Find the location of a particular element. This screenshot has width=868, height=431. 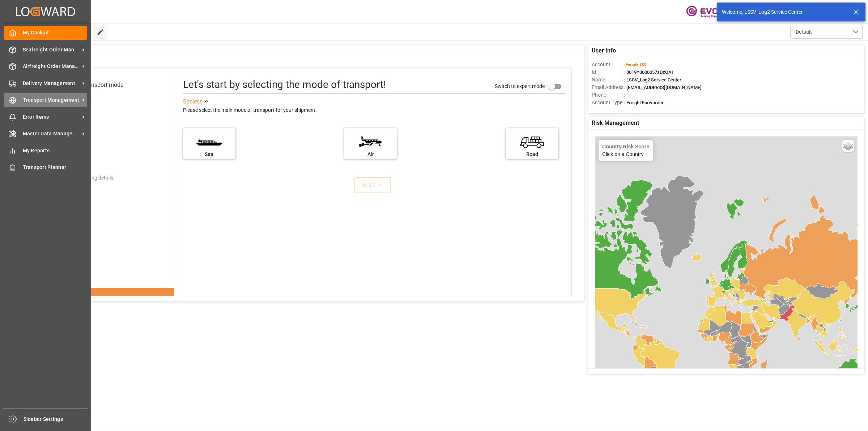

button: NEXT is located at coordinates (372, 185).